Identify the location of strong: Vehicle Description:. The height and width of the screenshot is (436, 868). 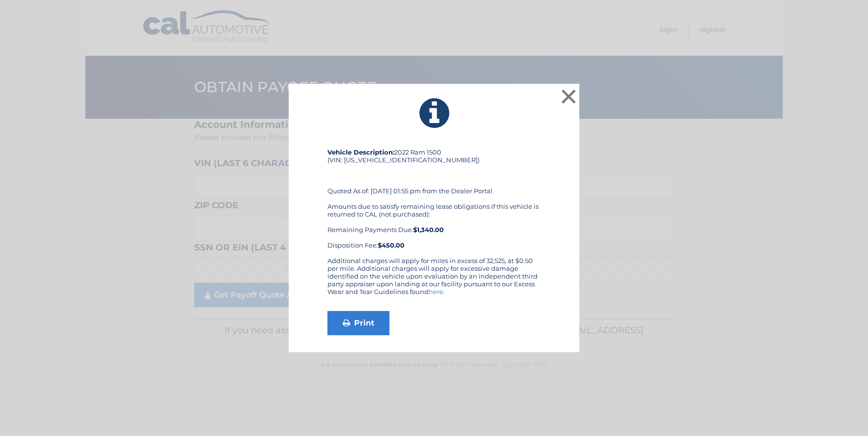
(361, 152).